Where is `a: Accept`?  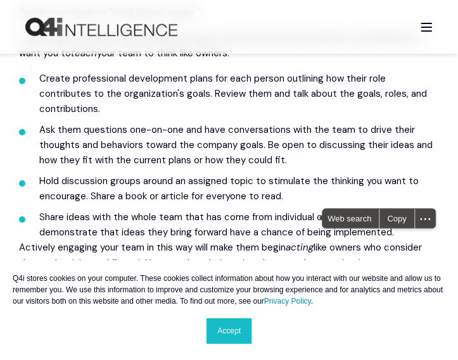 a: Accept is located at coordinates (229, 331).